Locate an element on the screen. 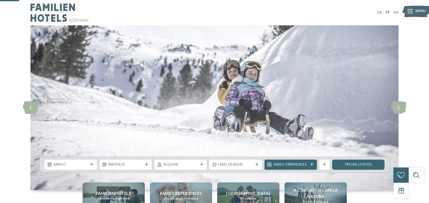 Image resolution: width=429 pixels, height=203 pixels. a: DE is located at coordinates (379, 12).